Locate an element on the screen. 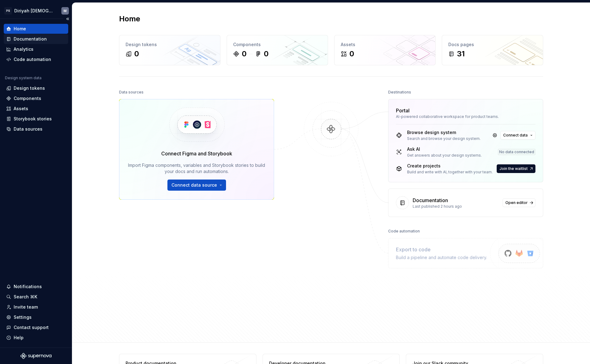  button: Connect data is located at coordinates (518, 135).